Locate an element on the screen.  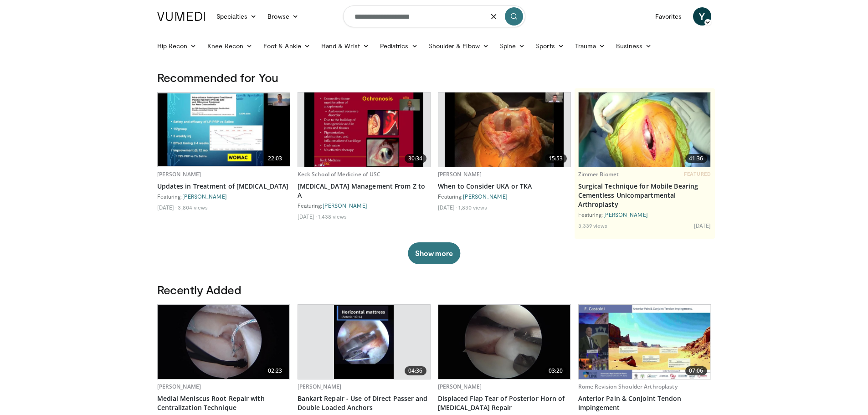
li: 3,339 views is located at coordinates (592, 226).